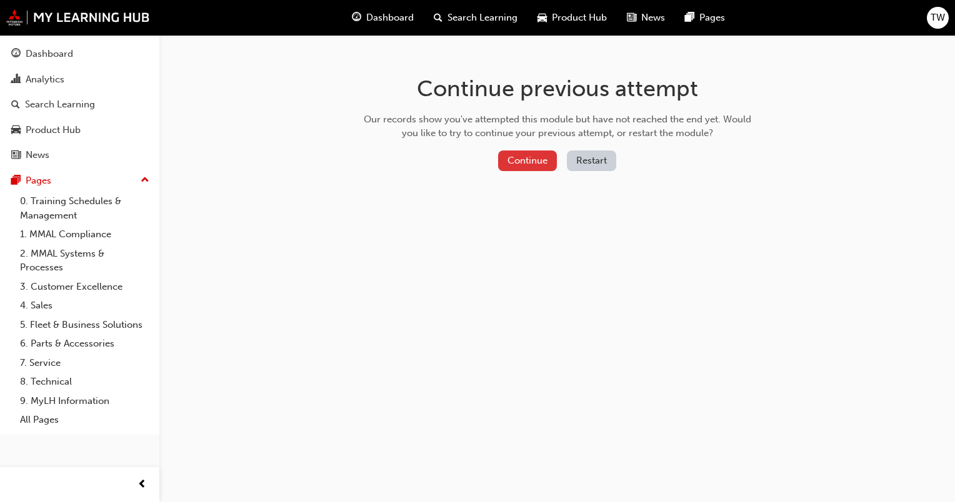  I want to click on a: Product Hub, so click(79, 130).